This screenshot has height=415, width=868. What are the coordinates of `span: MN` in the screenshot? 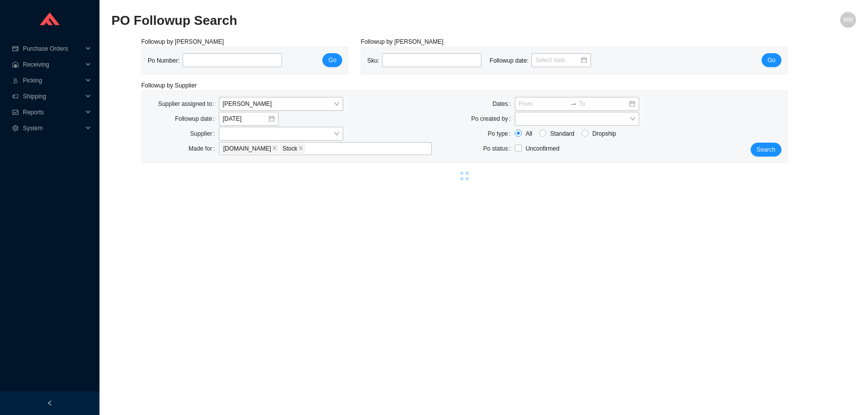 It's located at (848, 20).